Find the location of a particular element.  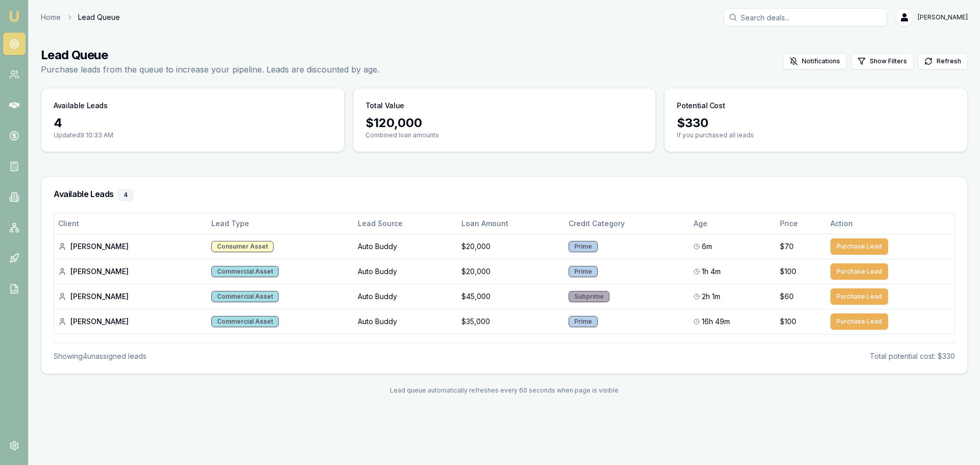

th: Lead Type is located at coordinates (281, 223).